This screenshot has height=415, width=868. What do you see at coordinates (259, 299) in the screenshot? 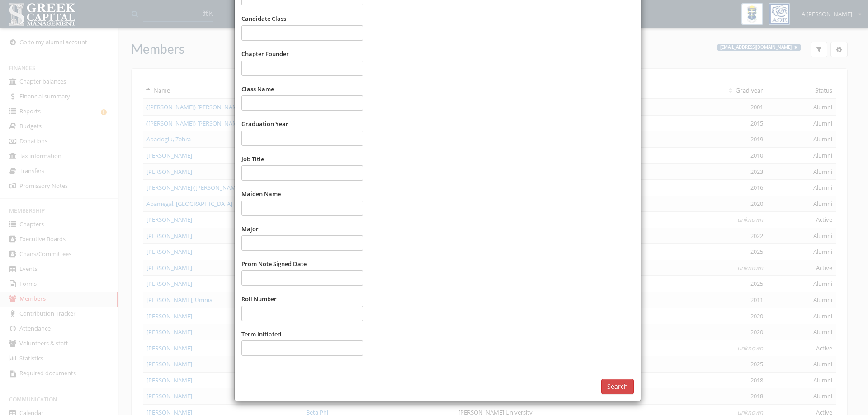
I see `label: Roll Number` at bounding box center [259, 299].